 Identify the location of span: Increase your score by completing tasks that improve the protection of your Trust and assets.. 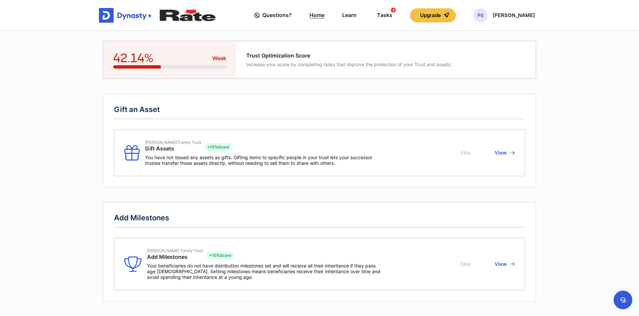
(349, 64).